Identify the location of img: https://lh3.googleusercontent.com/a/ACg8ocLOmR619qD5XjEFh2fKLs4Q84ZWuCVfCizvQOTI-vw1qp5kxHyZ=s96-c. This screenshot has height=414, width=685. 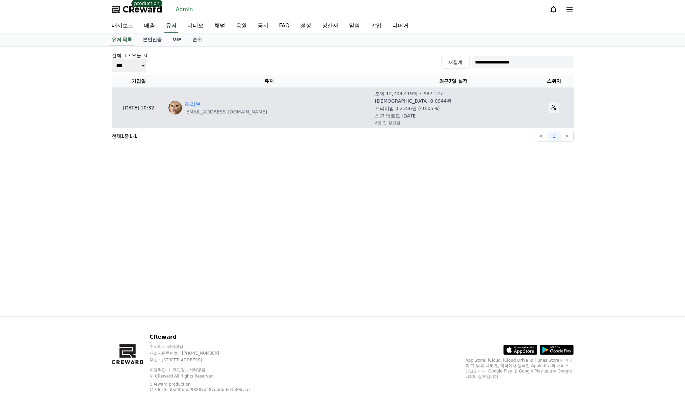
(175, 108).